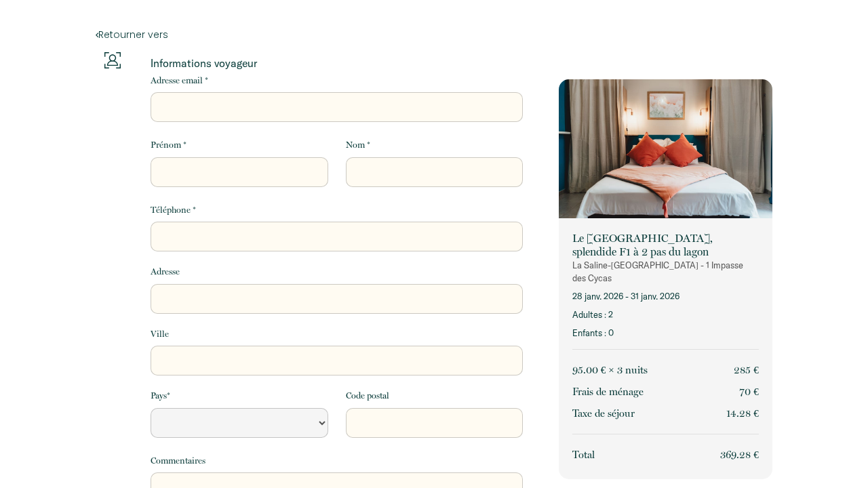 This screenshot has width=868, height=488. I want to click on label: Prénom *, so click(168, 145).